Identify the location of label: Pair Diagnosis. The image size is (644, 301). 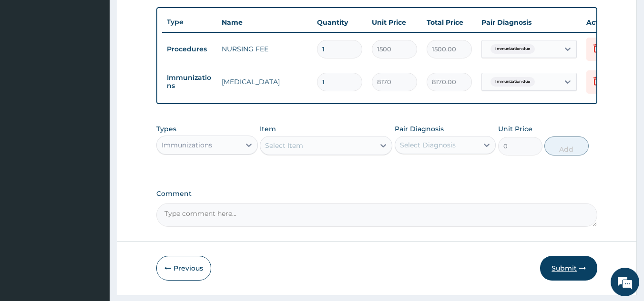
(419, 129).